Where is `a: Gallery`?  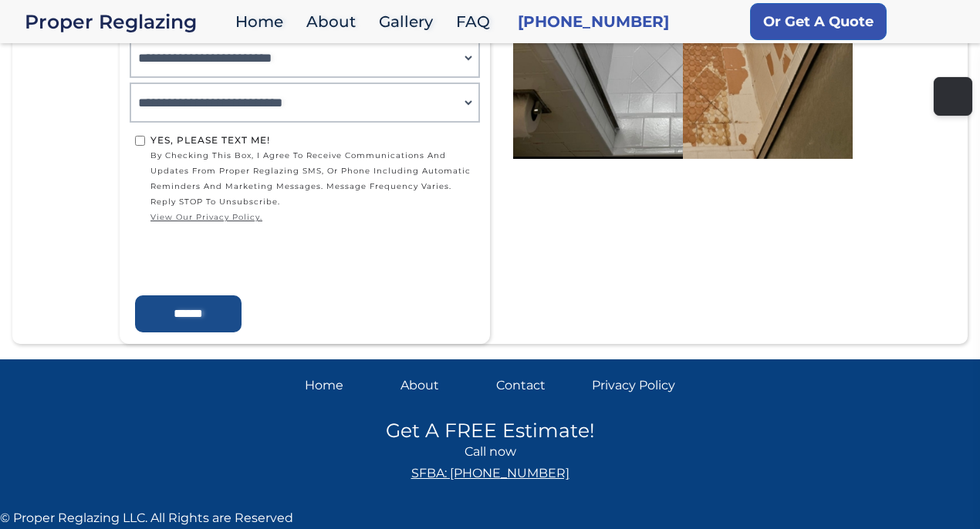 a: Gallery is located at coordinates (410, 22).